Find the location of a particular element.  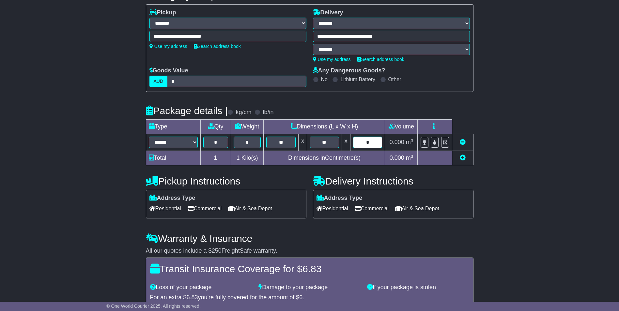

td: Total is located at coordinates (173, 158).